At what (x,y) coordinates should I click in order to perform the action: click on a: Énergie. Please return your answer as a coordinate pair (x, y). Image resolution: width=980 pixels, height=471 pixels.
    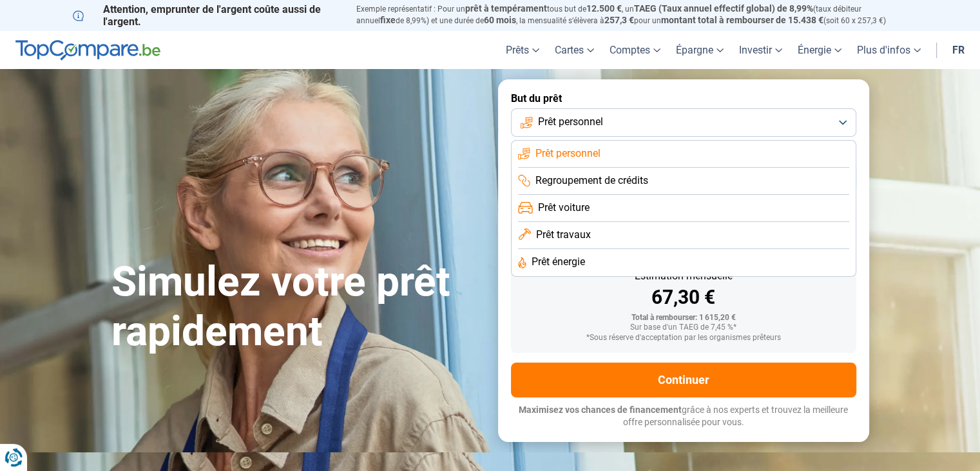
    Looking at the image, I should click on (820, 50).